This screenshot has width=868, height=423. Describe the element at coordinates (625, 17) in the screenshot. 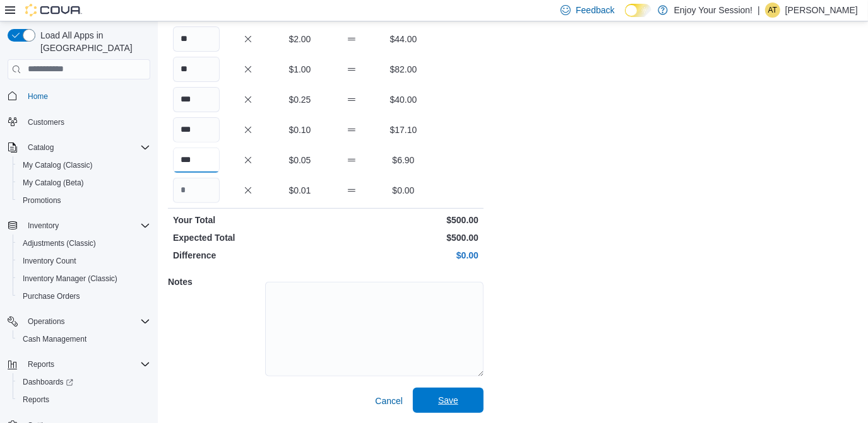

I see `span: Dark Mode` at that location.